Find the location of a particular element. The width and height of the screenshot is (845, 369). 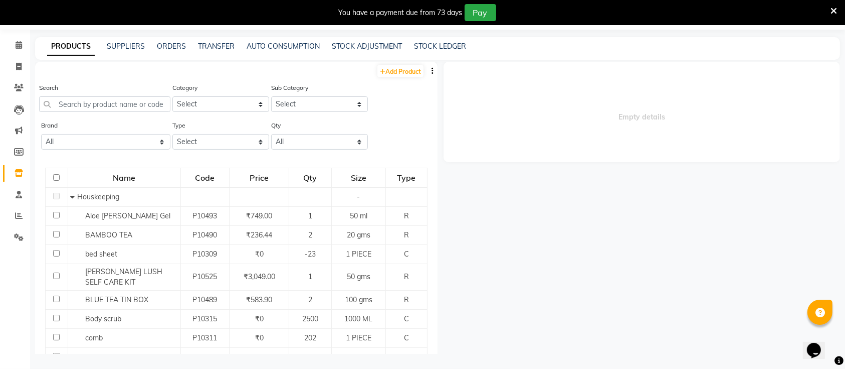

div: Size is located at coordinates (359, 178).